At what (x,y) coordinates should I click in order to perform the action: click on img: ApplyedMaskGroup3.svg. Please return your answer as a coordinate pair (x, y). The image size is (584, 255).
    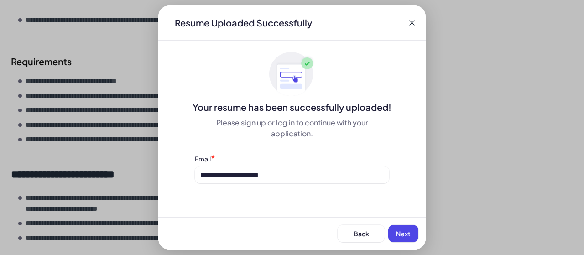
    Looking at the image, I should click on (292, 74).